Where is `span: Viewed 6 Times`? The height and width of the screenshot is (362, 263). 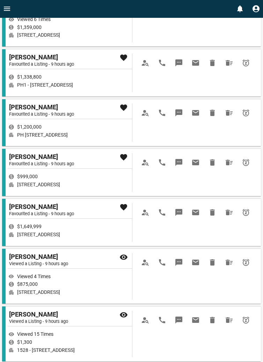
span: Viewed 6 Times is located at coordinates (34, 19).